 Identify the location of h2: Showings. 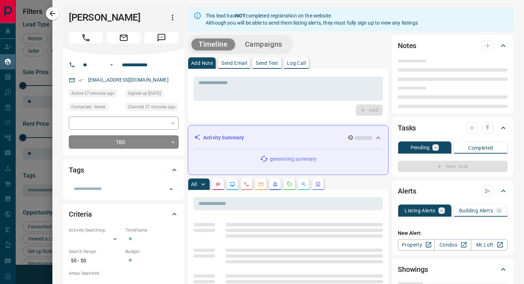
(413, 270).